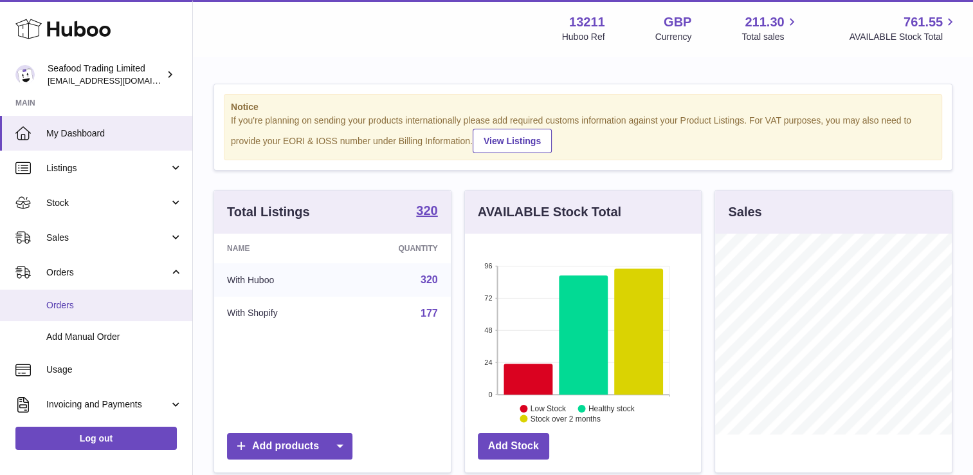  I want to click on a: 211.30 Total sales, so click(770, 28).